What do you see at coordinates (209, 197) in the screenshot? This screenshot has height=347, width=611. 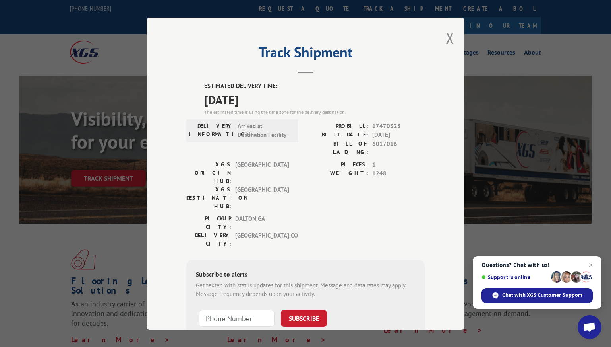 I see `label: XGS DESTINATION HUB:` at bounding box center [209, 197].